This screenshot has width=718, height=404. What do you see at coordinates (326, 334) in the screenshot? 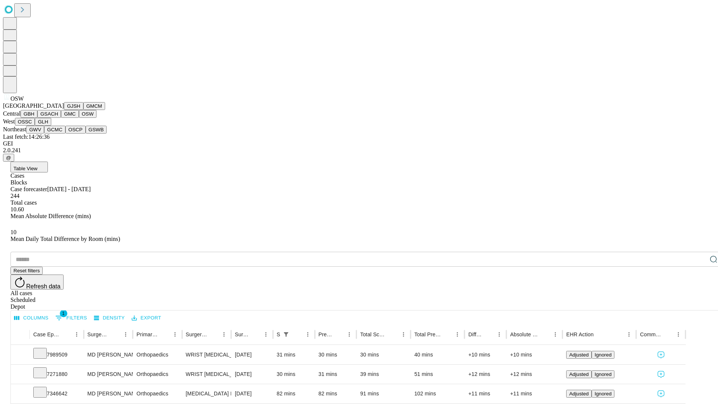
I see `div: Predicted In Room Duration` at bounding box center [326, 334].